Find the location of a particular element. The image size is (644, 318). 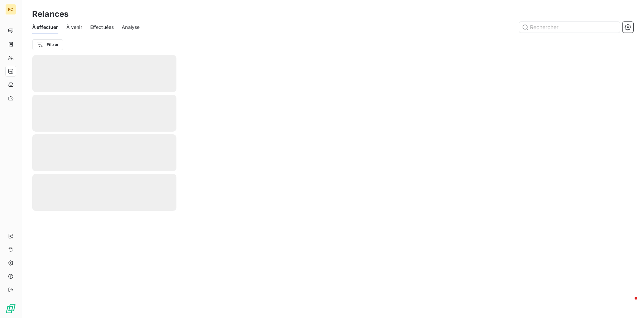

span: Analyse is located at coordinates (130, 27).